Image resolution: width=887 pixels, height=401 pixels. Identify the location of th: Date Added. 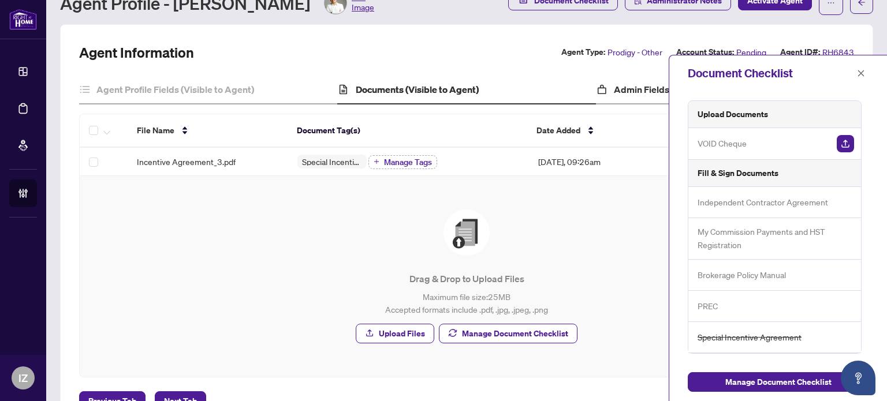
(603, 131).